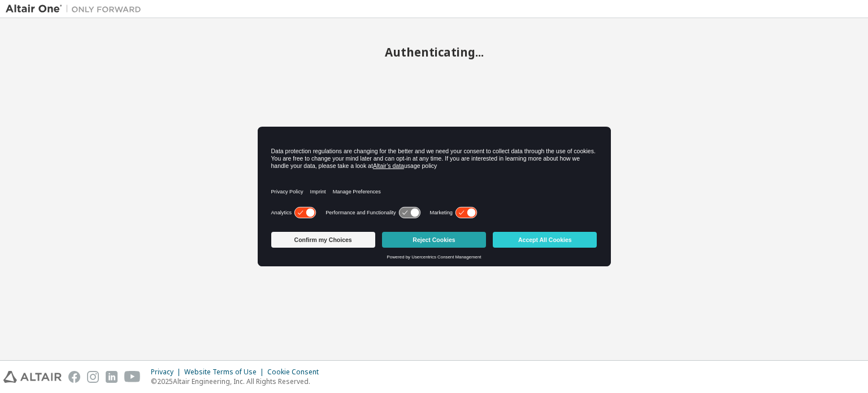 Image resolution: width=868 pixels, height=393 pixels. What do you see at coordinates (434, 52) in the screenshot?
I see `h2: Authenticating...` at bounding box center [434, 52].